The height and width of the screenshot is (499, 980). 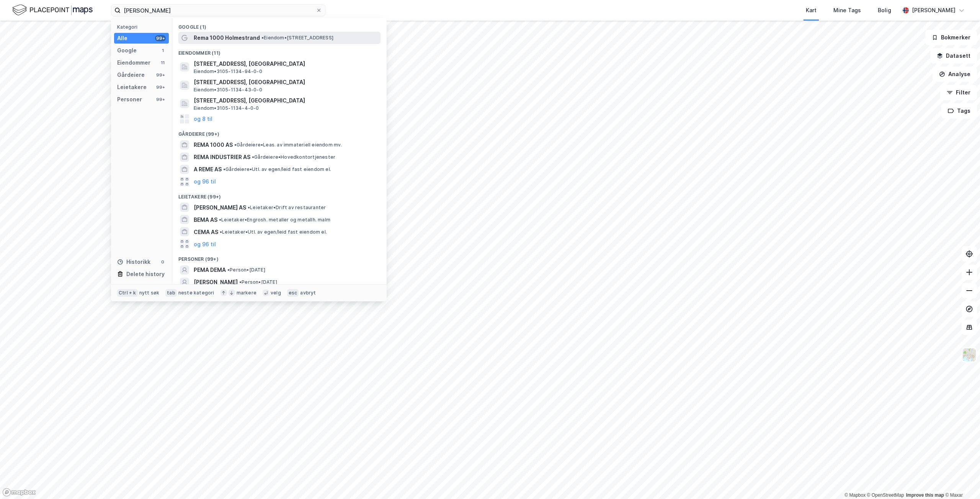 What do you see at coordinates (885, 496) in the screenshot?
I see `a: OpenStreetMap` at bounding box center [885, 496].